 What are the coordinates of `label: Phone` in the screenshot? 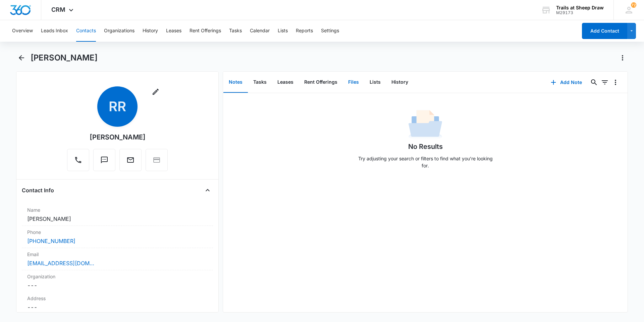 It's located at (118, 232).